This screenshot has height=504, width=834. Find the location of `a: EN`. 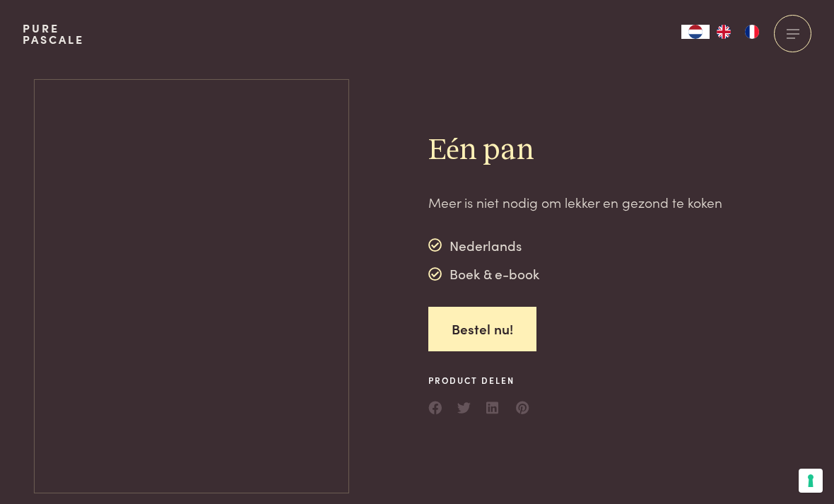

a: EN is located at coordinates (724, 32).